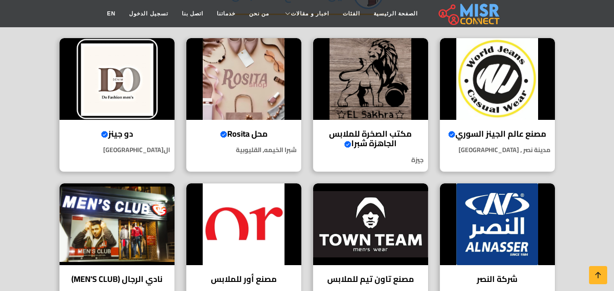  What do you see at coordinates (306, 14) in the screenshot?
I see `a: اخبار و مقالات` at bounding box center [306, 14].